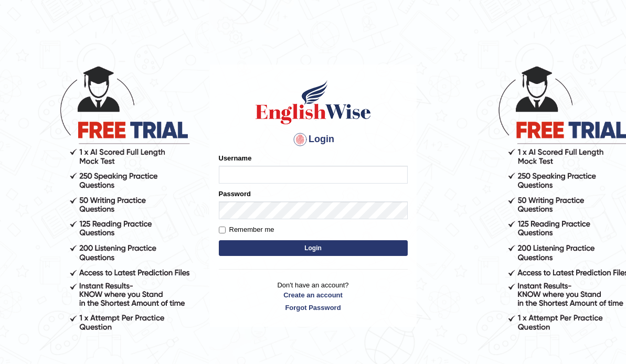 The width and height of the screenshot is (626, 364). What do you see at coordinates (235, 158) in the screenshot?
I see `label: Username` at bounding box center [235, 158].